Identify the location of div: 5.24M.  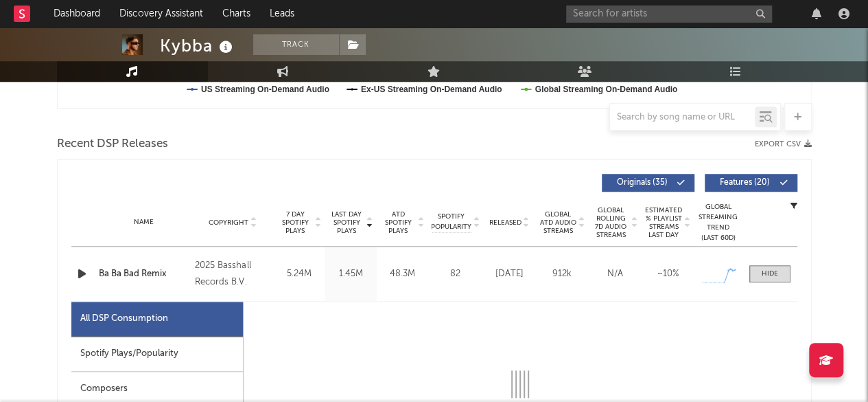
(300, 274).